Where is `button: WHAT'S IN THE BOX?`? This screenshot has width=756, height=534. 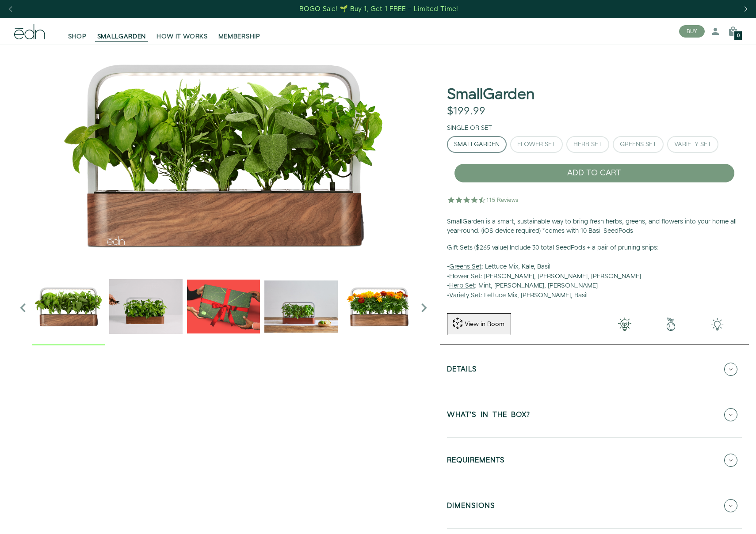 button: WHAT'S IN THE BOX? is located at coordinates (595, 415).